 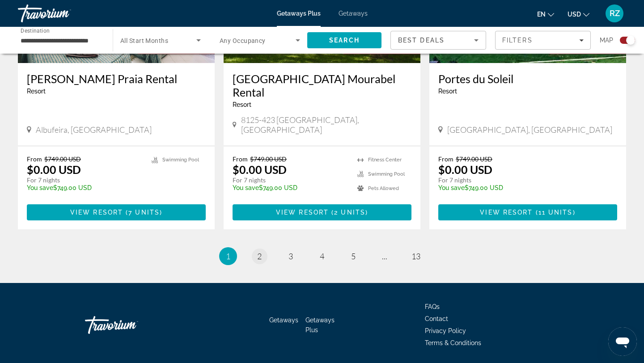 What do you see at coordinates (528, 212) in the screenshot?
I see `button: View Resort(11 units)` at bounding box center [528, 212].